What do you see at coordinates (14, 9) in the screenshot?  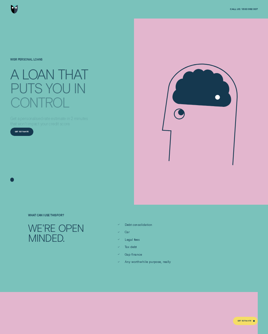 I see `img: Wisr` at bounding box center [14, 9].